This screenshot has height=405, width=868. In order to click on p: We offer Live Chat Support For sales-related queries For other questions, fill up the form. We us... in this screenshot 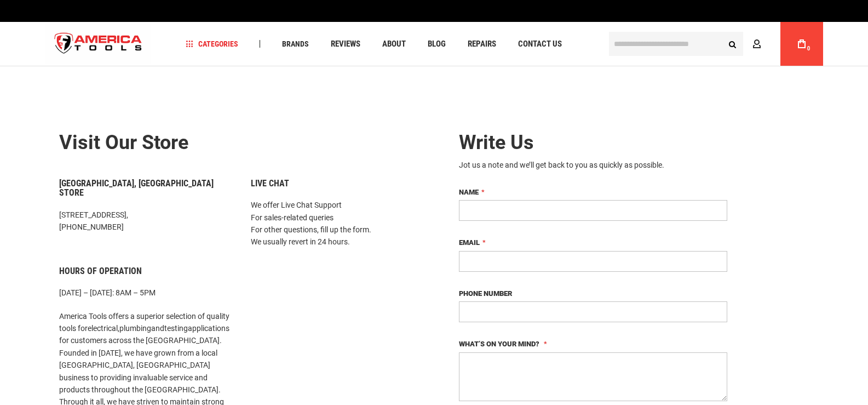, I will do `click(338, 224)`.